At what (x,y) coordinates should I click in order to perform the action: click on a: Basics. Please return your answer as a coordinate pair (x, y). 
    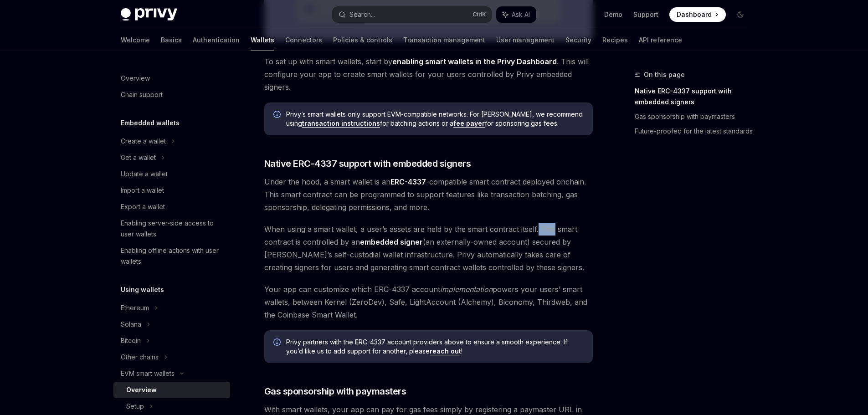
    Looking at the image, I should click on (172, 40).